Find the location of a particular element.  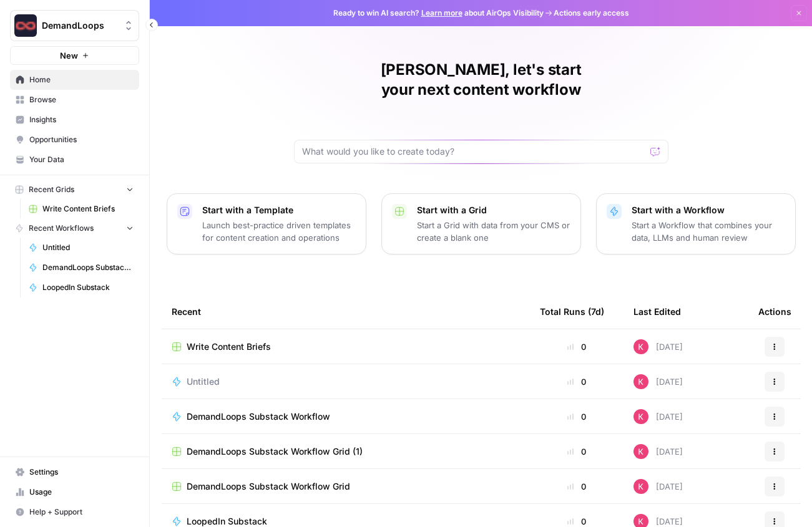

button: Help + Support is located at coordinates (74, 512).